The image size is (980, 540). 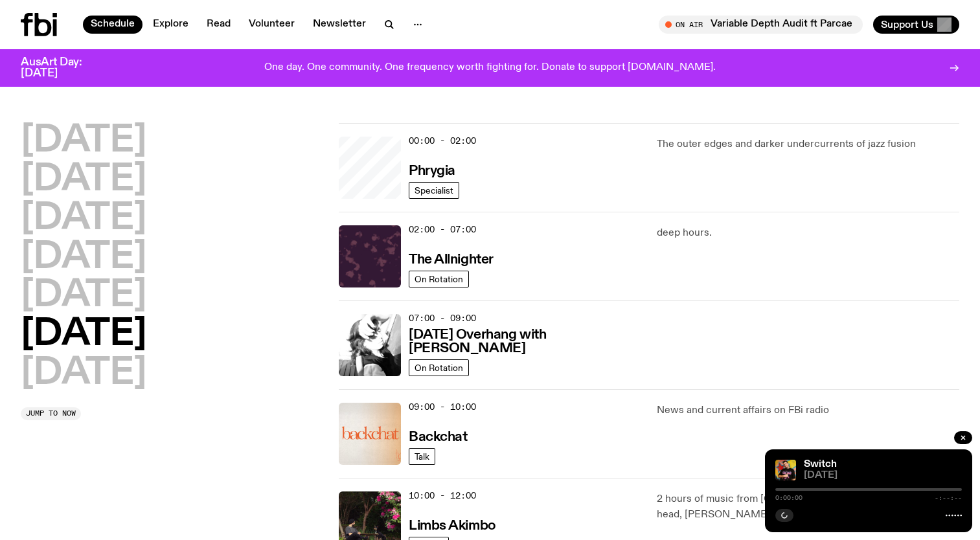 What do you see at coordinates (819, 465) in the screenshot?
I see `a: Switch` at bounding box center [819, 465].